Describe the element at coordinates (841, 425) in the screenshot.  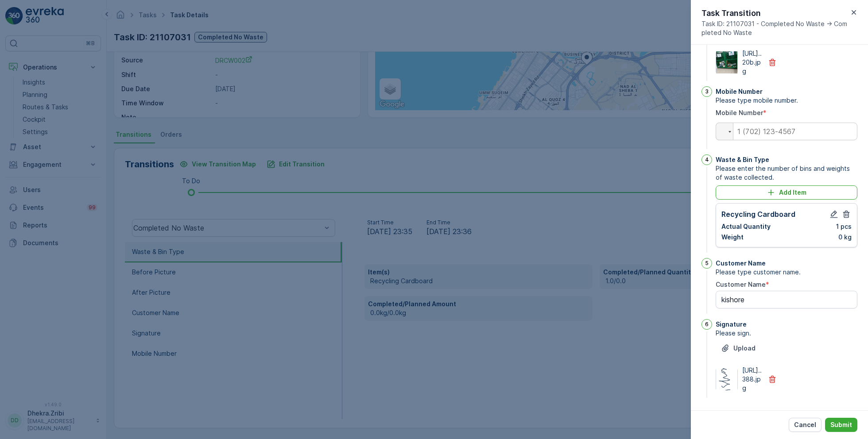
I see `p: Submit` at that location.